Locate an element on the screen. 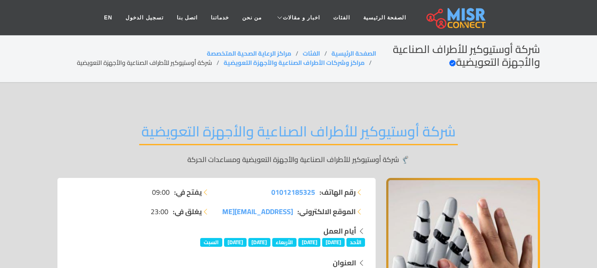  strong: يفتح في: is located at coordinates (188, 192).